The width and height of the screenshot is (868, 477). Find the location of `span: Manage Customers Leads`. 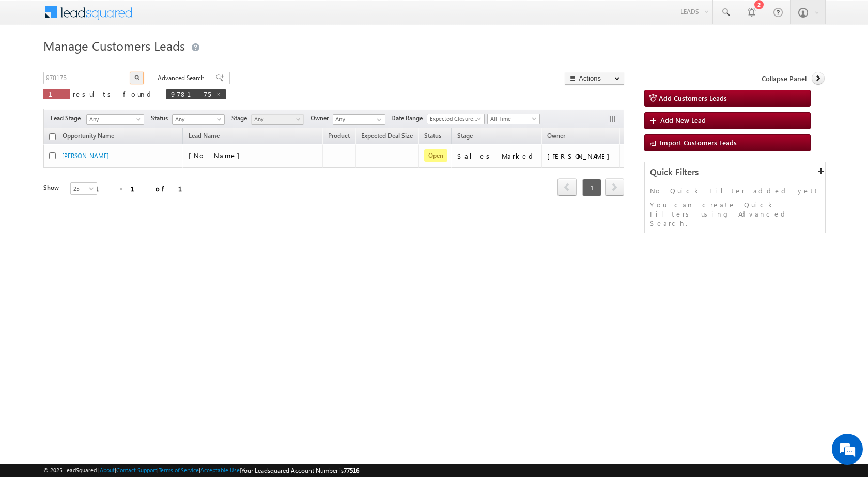

span: Manage Customers Leads is located at coordinates (114, 45).